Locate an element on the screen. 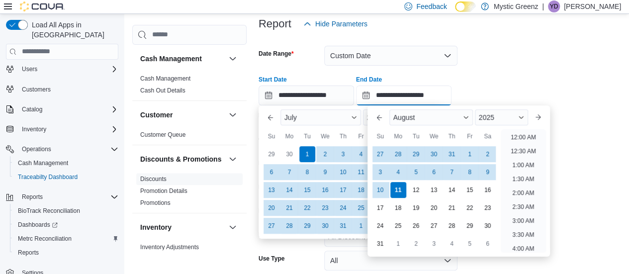  div: day-22 is located at coordinates (470, 208).